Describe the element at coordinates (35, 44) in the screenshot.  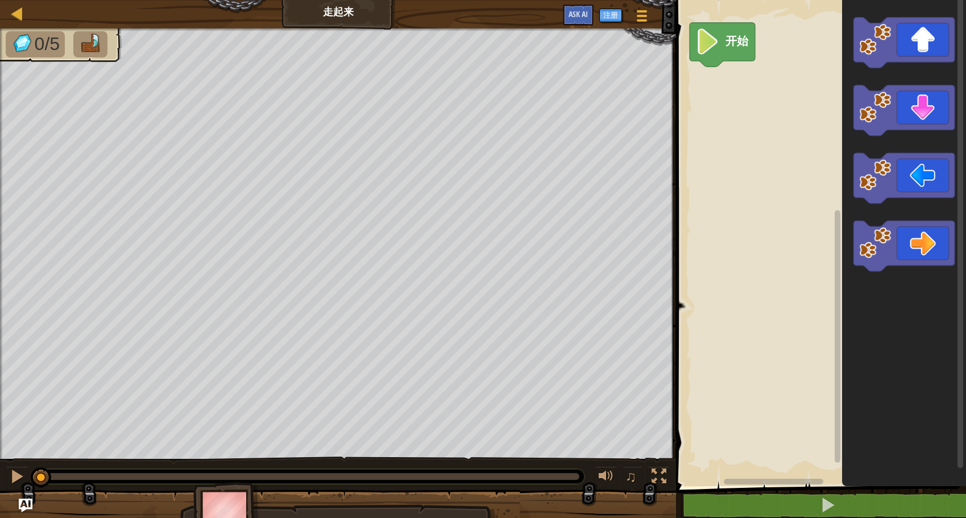
I see `li: 收集宝石。` at that location.